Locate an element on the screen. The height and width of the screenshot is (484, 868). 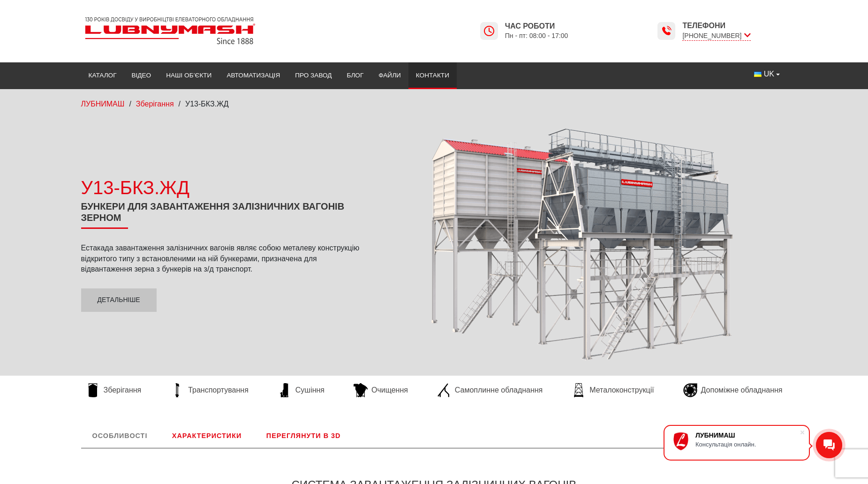
span: Транспортування is located at coordinates (218, 390).